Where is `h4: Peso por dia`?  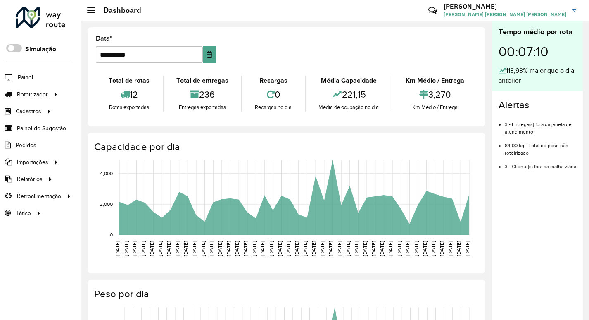 h4: Peso por dia is located at coordinates (285, 294).